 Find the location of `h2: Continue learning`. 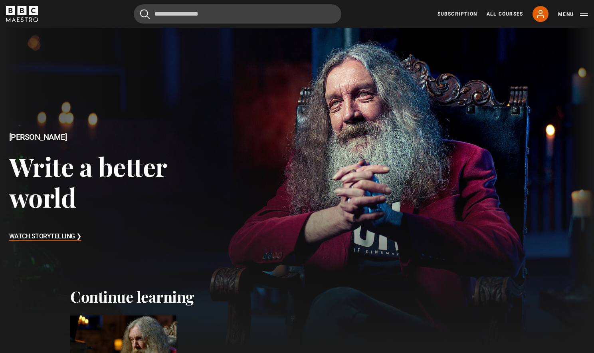

h2: Continue learning is located at coordinates (297, 296).